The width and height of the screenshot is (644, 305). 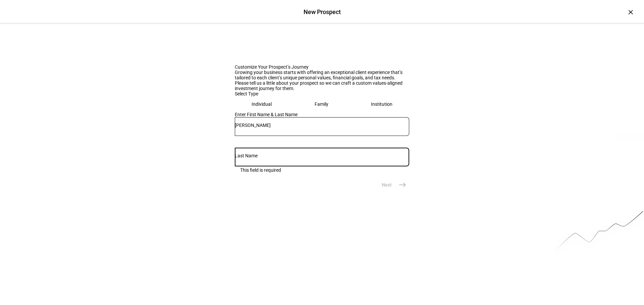 I want to click on div: Enter First Name & Last Name, so click(x=322, y=114).